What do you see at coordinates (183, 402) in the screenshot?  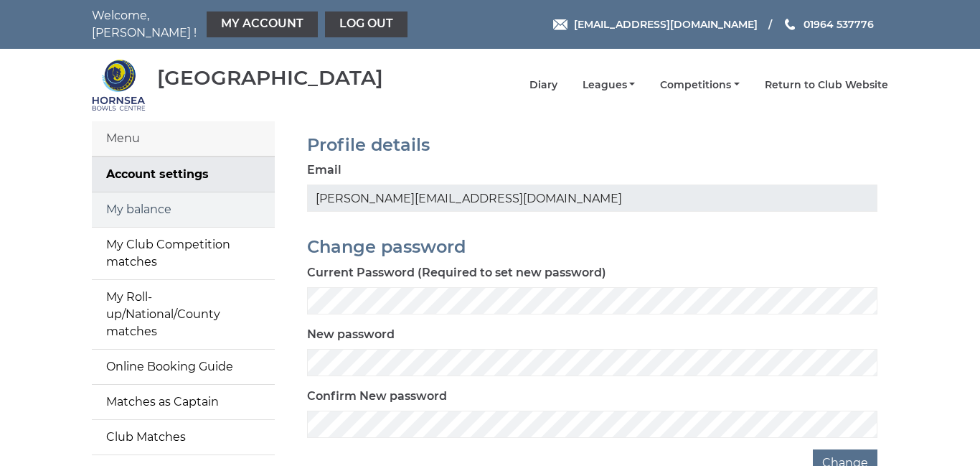 I see `a: Matches as Captain` at bounding box center [183, 402].